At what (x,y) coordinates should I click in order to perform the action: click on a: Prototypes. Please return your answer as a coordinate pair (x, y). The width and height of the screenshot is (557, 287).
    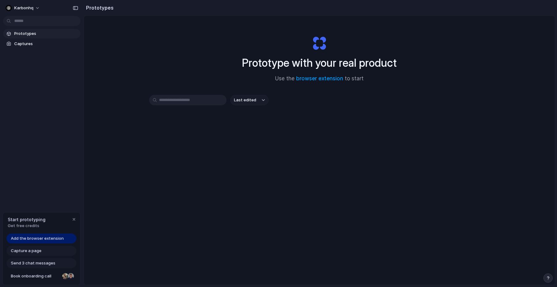
    Looking at the image, I should click on (42, 34).